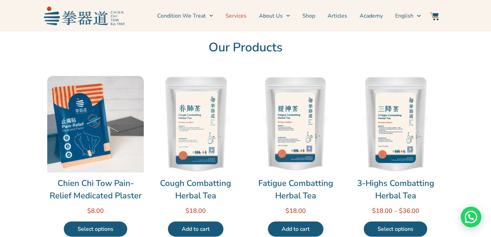 This screenshot has width=491, height=237. What do you see at coordinates (395, 124) in the screenshot?
I see `img: 3-Highs Combatting Herbal Tea` at bounding box center [395, 124].